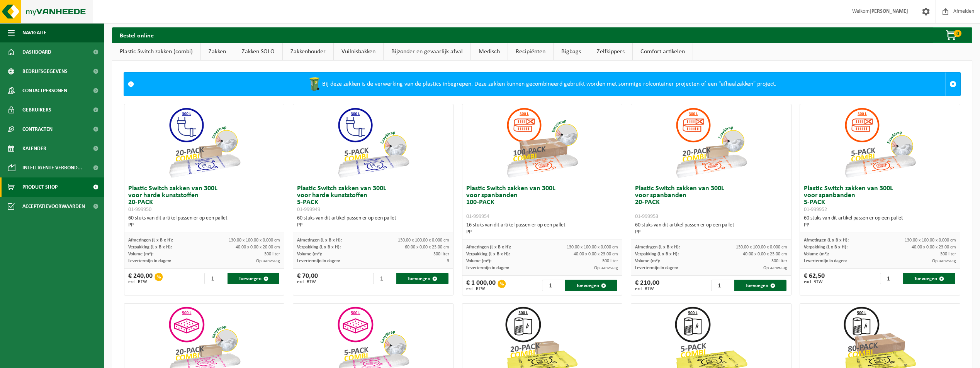 This screenshot has width=980, height=368. Describe the element at coordinates (204, 142) in the screenshot. I see `img: 01-999950` at that location.